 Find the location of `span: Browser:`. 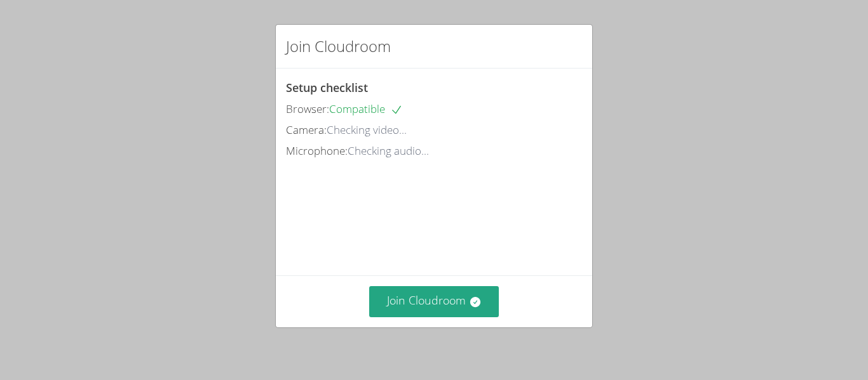

span: Browser: is located at coordinates (307, 109).